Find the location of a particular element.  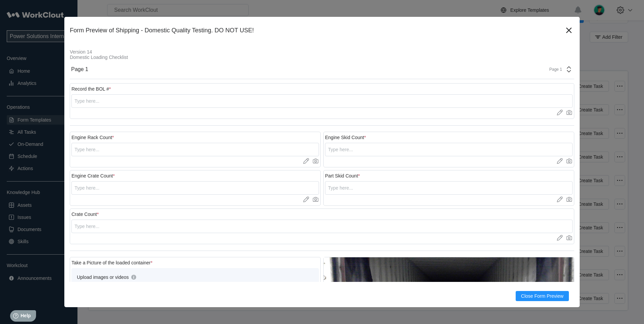

div: Crate Count is located at coordinates (85, 214).